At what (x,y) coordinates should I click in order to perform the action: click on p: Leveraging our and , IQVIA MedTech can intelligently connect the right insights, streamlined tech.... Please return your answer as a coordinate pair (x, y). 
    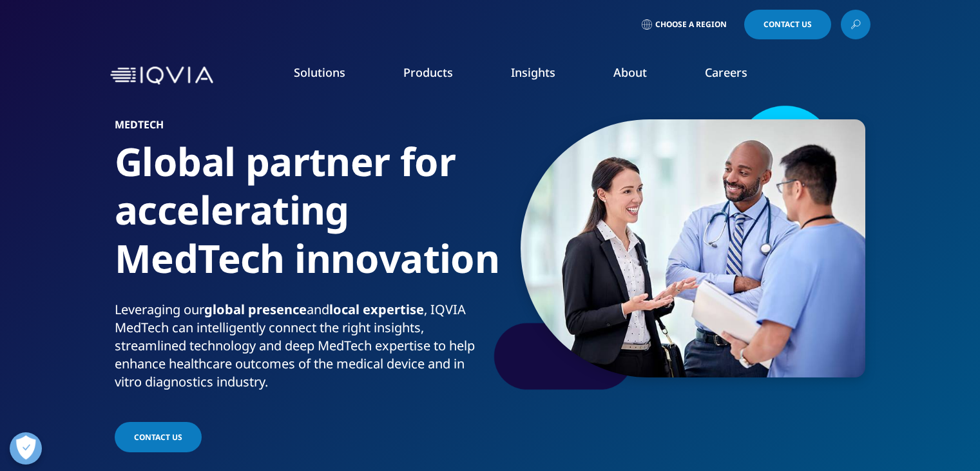
    Looking at the image, I should click on (300, 349).